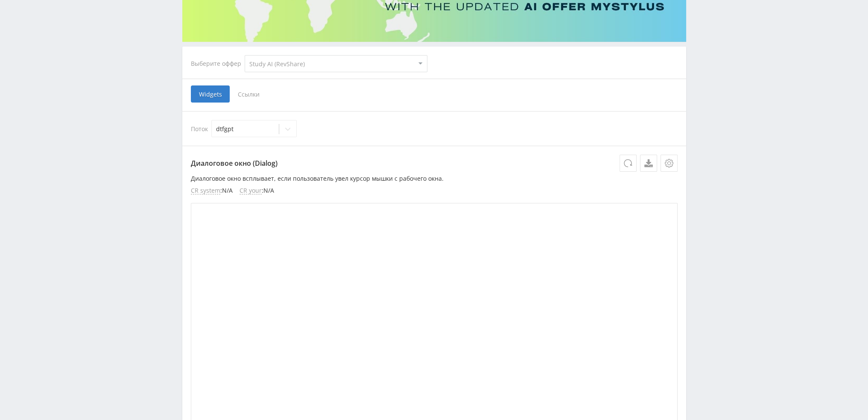 The height and width of the screenshot is (420, 868). I want to click on div: Поток, so click(434, 128).